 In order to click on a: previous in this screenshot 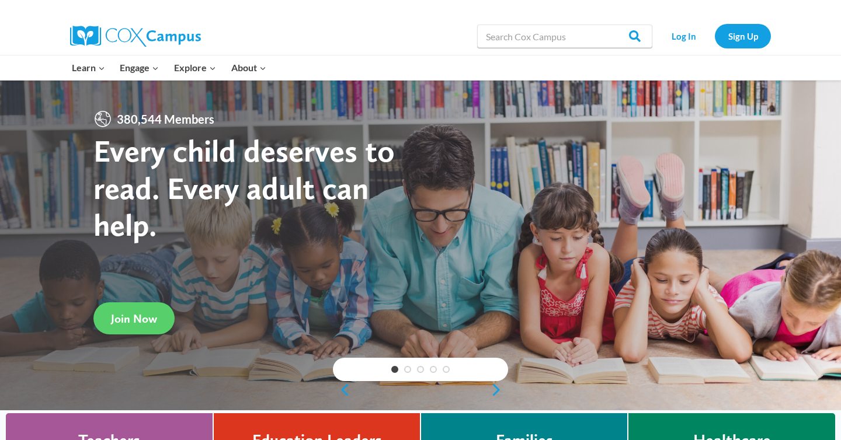, I will do `click(342, 390)`.